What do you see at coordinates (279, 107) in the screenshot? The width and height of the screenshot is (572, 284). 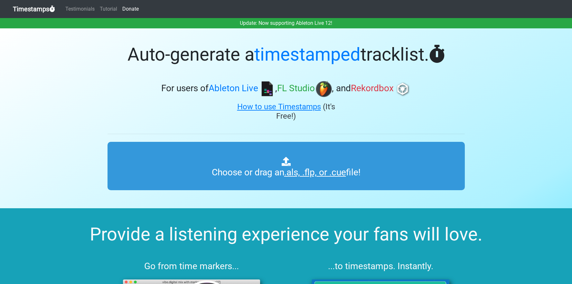 I see `u: How to use Timestamps` at bounding box center [279, 107].